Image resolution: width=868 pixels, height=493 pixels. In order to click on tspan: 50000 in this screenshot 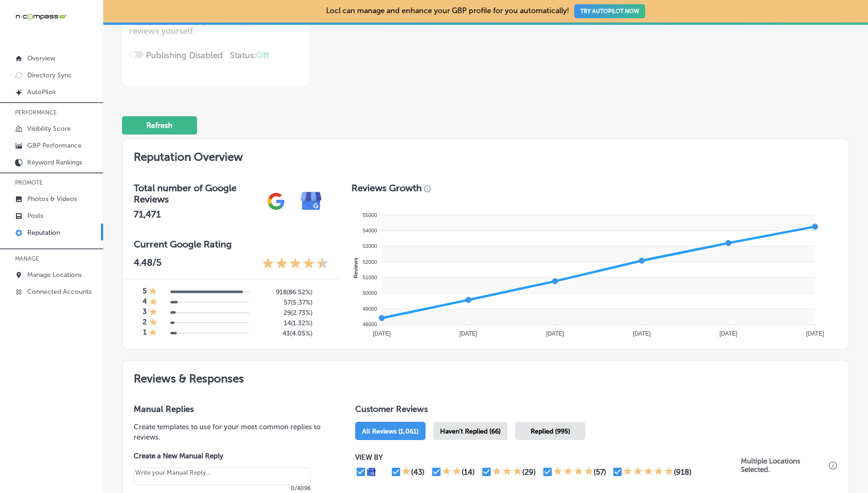, I will do `click(370, 293)`.